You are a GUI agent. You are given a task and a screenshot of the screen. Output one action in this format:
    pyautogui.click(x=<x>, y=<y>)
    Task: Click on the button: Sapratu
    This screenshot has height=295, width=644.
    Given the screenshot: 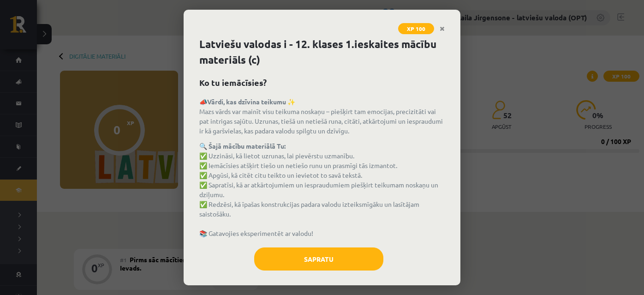 What is the action you would take?
    pyautogui.click(x=319, y=259)
    